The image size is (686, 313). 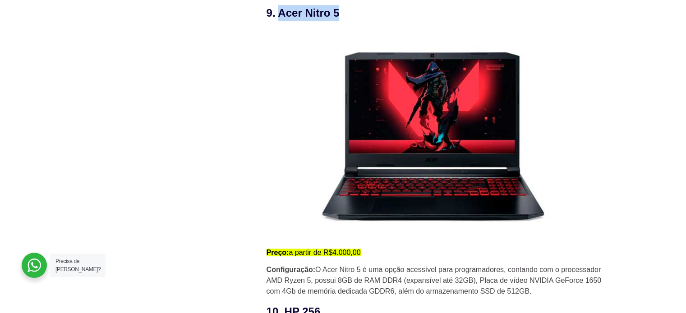 What do you see at coordinates (438, 281) in the screenshot?
I see `p: O Acer Nitro 5 é uma opção acessível para programadores, contando com o processador AMD Ryzen 5, ...` at bounding box center [438, 281].